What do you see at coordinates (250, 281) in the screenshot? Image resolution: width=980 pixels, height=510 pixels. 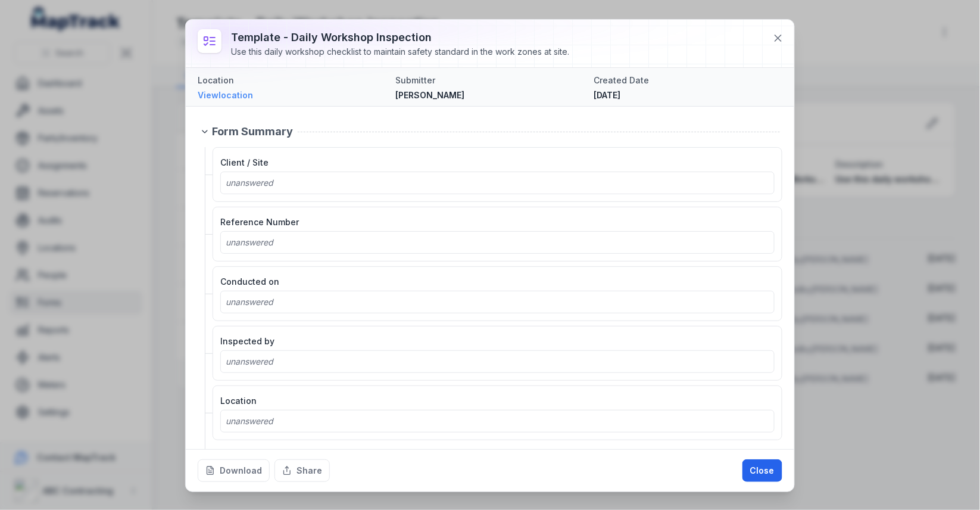 I see `span: Conducted on` at bounding box center [250, 281].